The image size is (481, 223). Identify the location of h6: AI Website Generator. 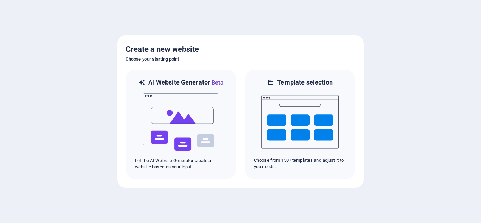
(185, 82).